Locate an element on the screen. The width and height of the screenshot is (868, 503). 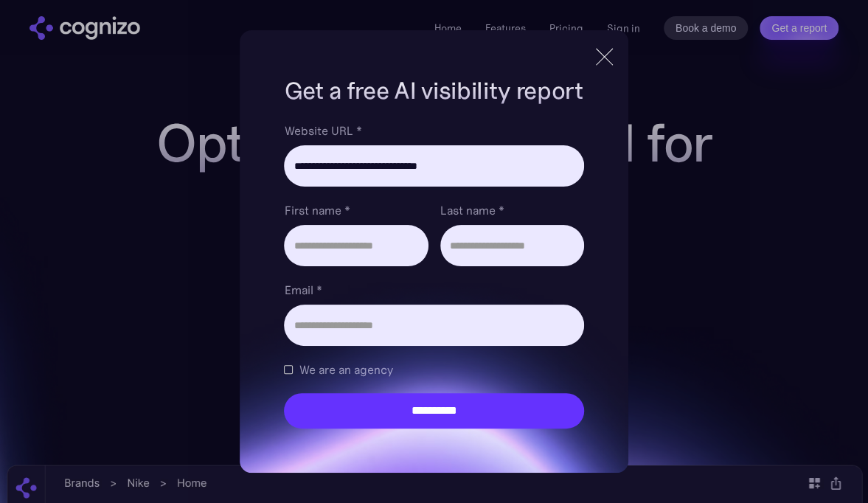
label: Website URL * is located at coordinates (434, 130).